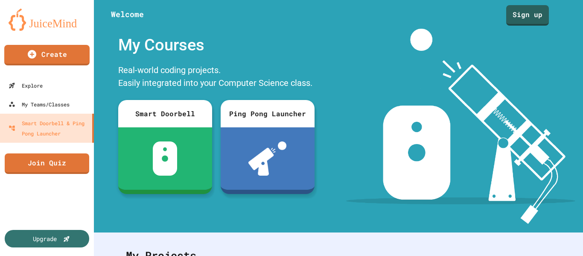  I want to click on div: My Courses, so click(216, 45).